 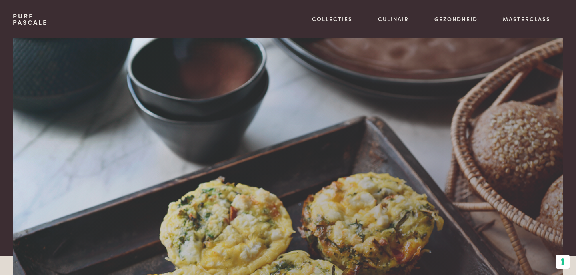 What do you see at coordinates (526, 19) in the screenshot?
I see `a: Masterclass` at bounding box center [526, 19].